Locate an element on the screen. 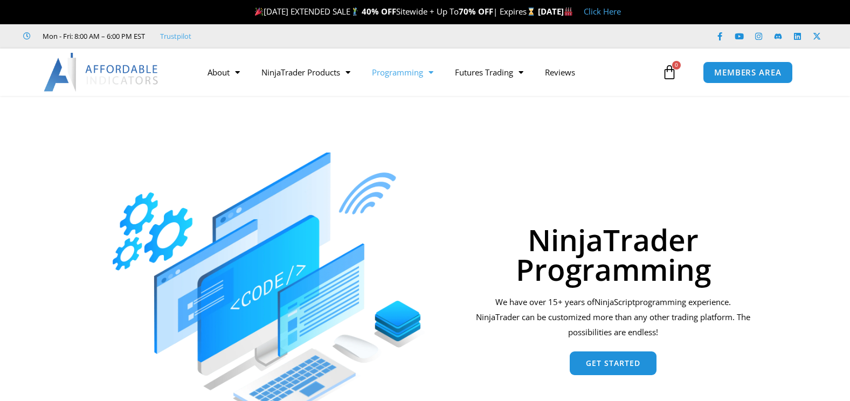 This screenshot has width=850, height=401. div: We have over 15+ years of is located at coordinates (613, 318).